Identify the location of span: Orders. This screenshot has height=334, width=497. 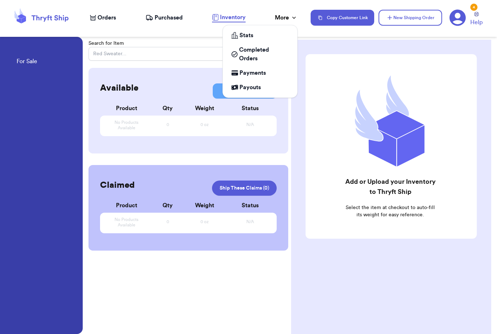
(107, 18).